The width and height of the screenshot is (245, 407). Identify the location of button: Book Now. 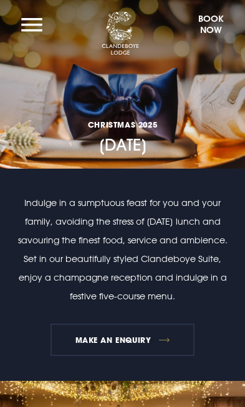
(210, 27).